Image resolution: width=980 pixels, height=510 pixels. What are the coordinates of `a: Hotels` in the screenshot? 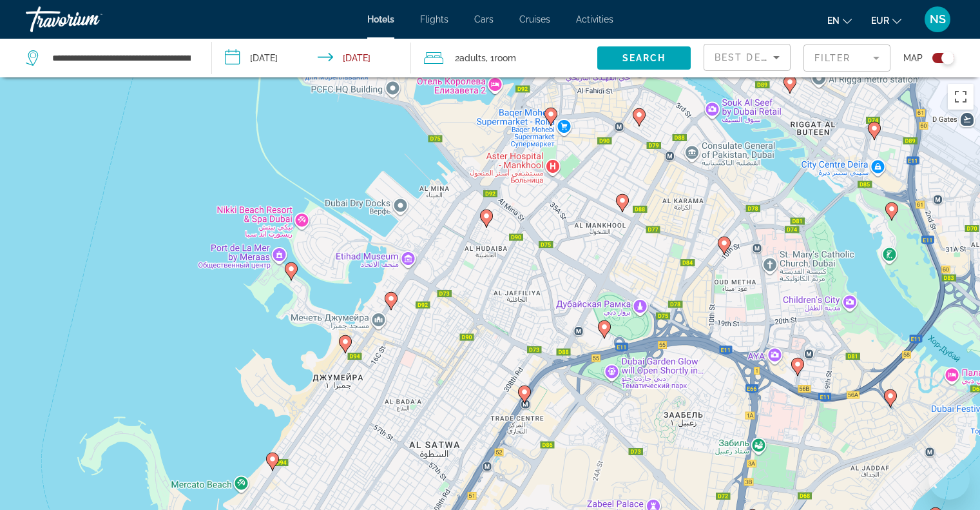 It's located at (381, 20).